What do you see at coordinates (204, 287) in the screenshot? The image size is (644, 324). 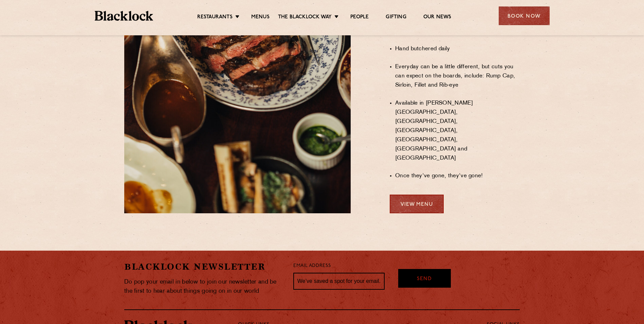 I see `p: Do pop your email in below to join our newsletter and be the first to hear about things going on ...` at bounding box center [204, 287].